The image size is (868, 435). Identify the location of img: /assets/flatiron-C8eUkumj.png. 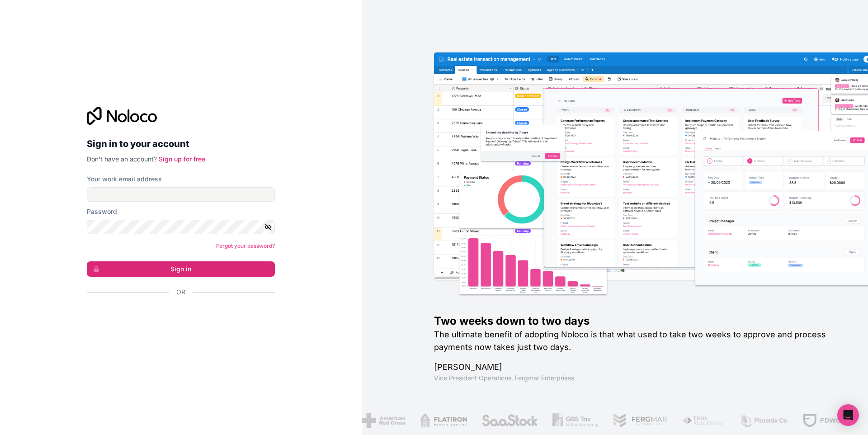
(439, 421).